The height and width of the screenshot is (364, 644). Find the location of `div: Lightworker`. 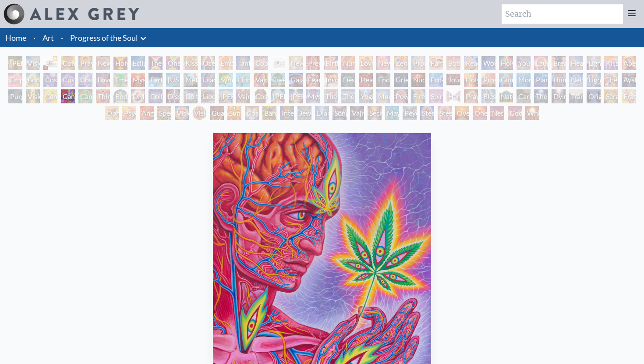

div: Lightworker is located at coordinates (594, 80).